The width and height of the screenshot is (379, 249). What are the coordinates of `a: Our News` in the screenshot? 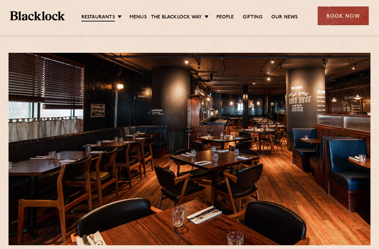 It's located at (284, 17).